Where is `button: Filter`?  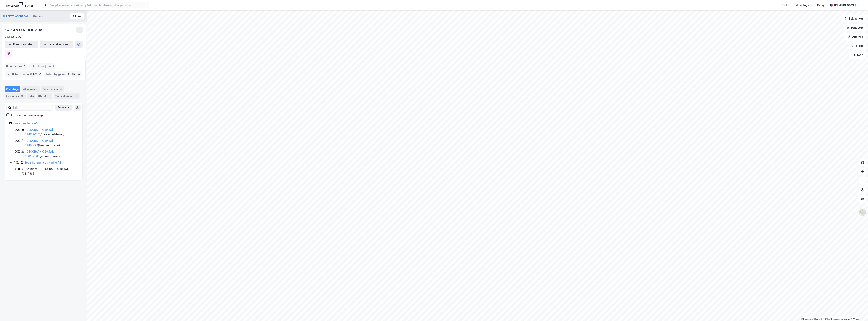 button: Filter is located at coordinates (857, 46).